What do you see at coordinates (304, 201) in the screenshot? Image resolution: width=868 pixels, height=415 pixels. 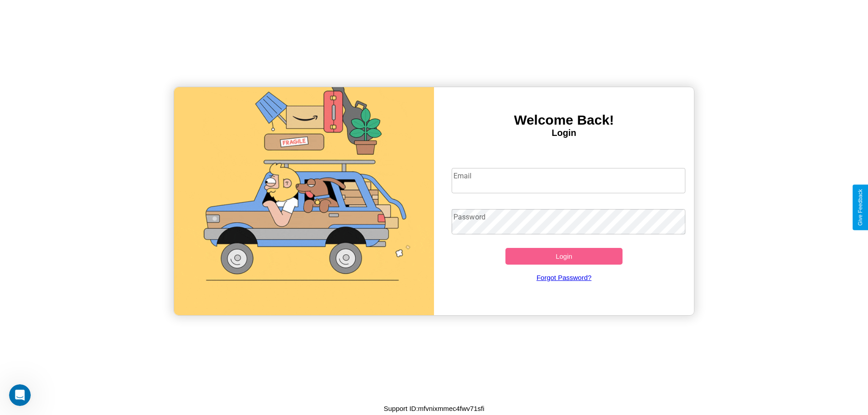 I see `img: gif` at bounding box center [304, 201].